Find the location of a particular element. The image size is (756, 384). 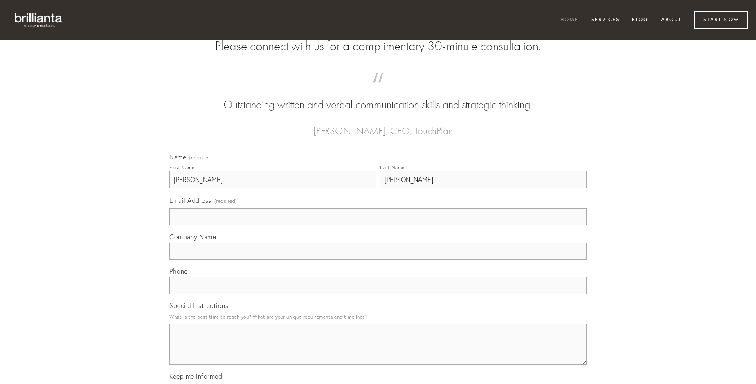

span: Company Name is located at coordinates (193, 237).